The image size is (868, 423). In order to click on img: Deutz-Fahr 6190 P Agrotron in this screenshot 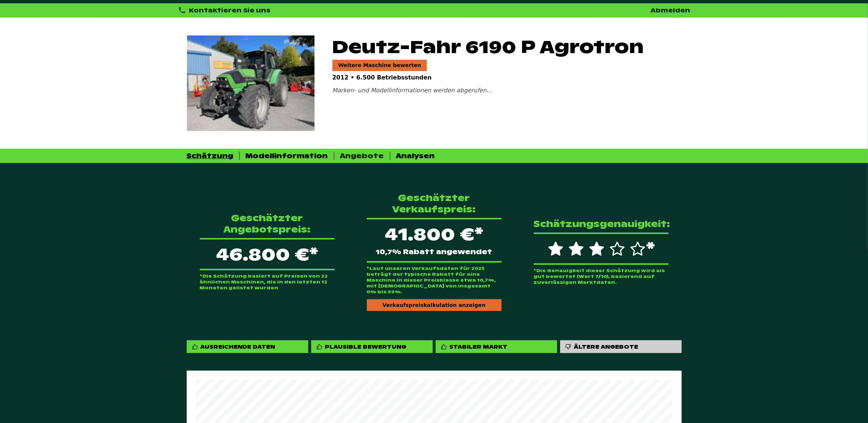, I will do `click(251, 83)`.